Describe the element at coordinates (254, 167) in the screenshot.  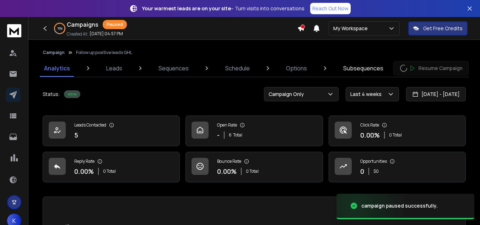
I see `a: Bounce Rate0.00%0 Total` at that location.